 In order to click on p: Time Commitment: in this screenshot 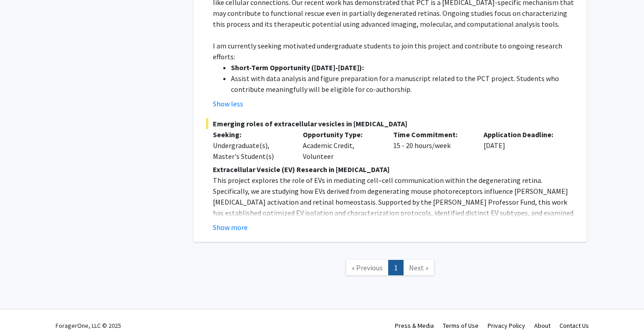, I will do `click(432, 134)`.